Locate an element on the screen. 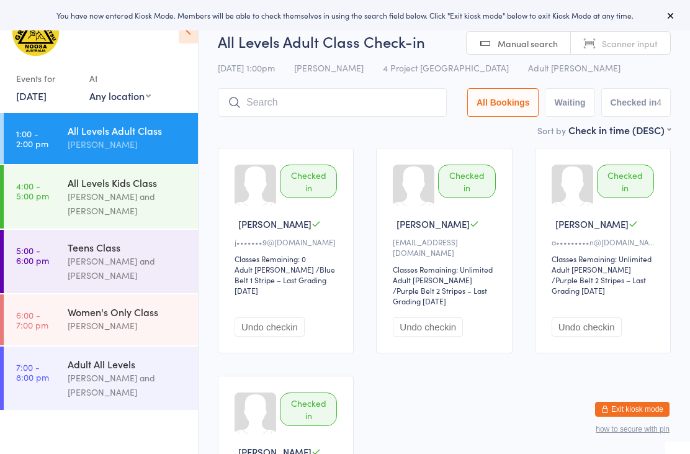 The image size is (690, 454). div: Classes Remaining: 0 is located at coordinates (287, 258).